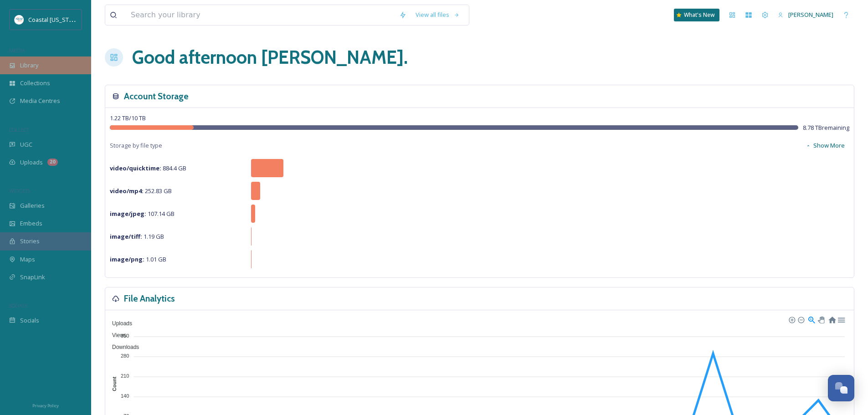 This screenshot has height=415, width=868. I want to click on a: Privacy Policy, so click(45, 405).